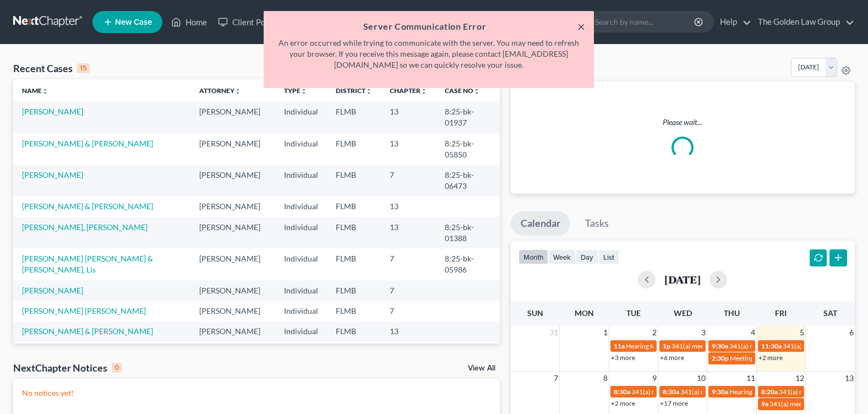  I want to click on span: 2:30p, so click(720, 358).